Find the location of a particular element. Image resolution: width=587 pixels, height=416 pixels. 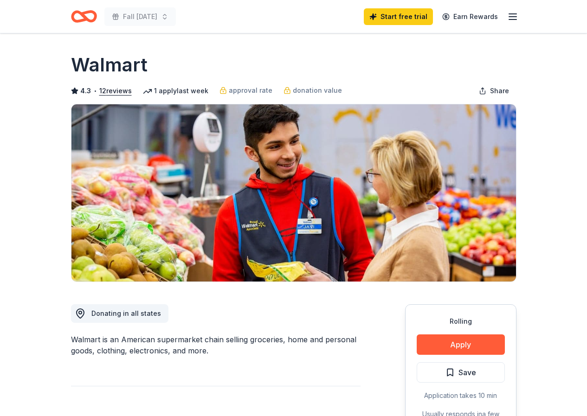

div: Rolling is located at coordinates (461, 322).